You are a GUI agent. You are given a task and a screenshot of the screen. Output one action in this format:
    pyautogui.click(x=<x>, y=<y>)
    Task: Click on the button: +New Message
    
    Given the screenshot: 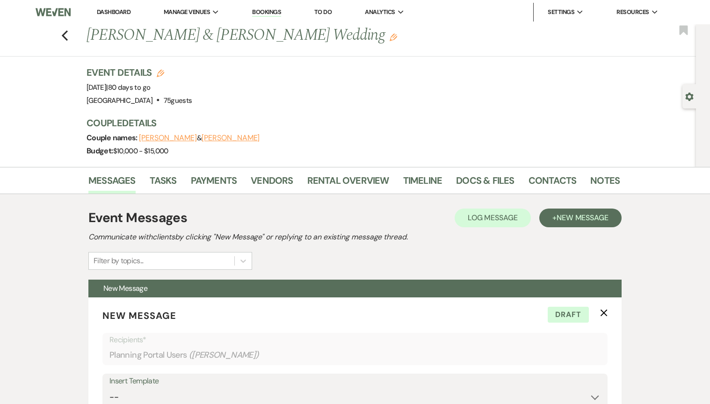 What is the action you would take?
    pyautogui.click(x=581, y=218)
    